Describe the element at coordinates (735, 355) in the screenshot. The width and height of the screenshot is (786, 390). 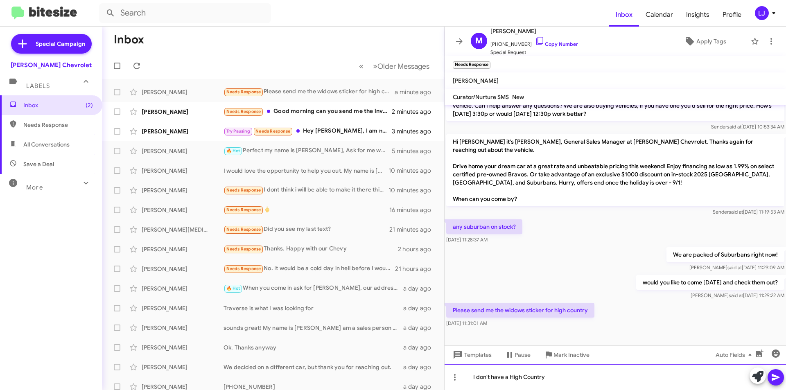
I see `button: Auto Fields` at that location.